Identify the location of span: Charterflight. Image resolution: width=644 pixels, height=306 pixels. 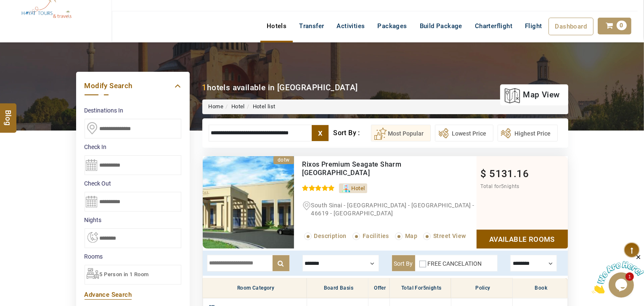
(494, 26).